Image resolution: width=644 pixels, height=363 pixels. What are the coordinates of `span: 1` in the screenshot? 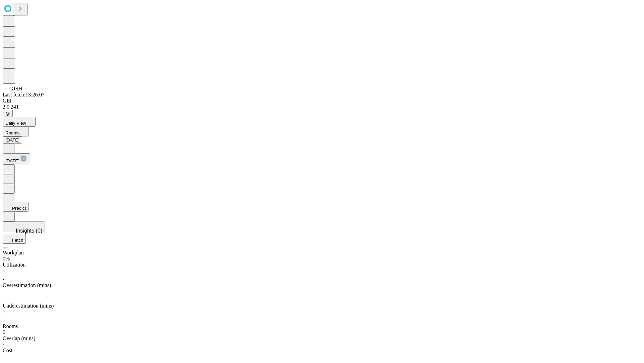 It's located at (4, 320).